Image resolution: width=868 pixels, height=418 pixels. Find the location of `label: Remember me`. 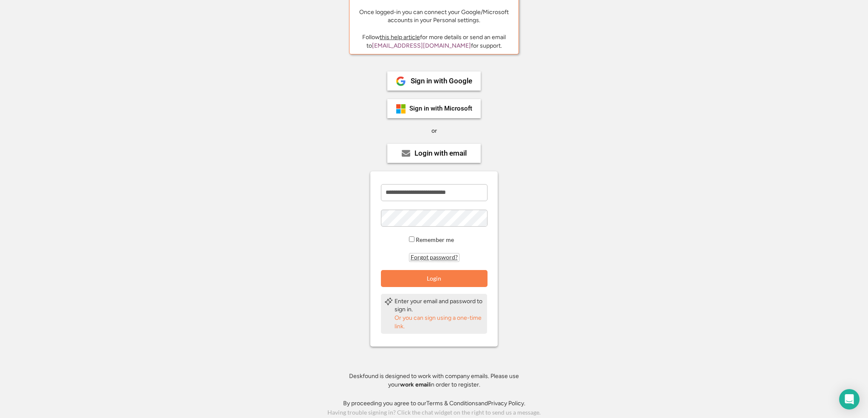

label: Remember me is located at coordinates (435, 239).